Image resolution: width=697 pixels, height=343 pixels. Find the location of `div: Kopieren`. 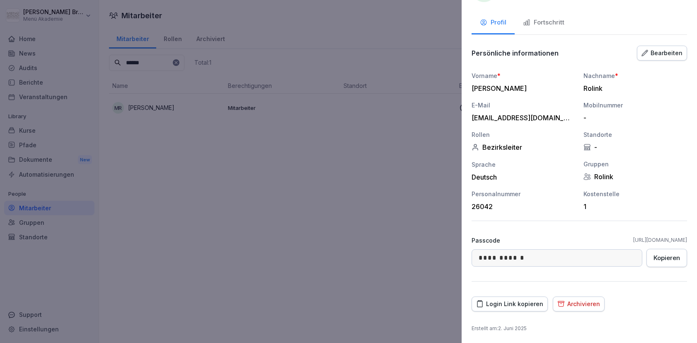

div: Kopieren is located at coordinates (667, 258).